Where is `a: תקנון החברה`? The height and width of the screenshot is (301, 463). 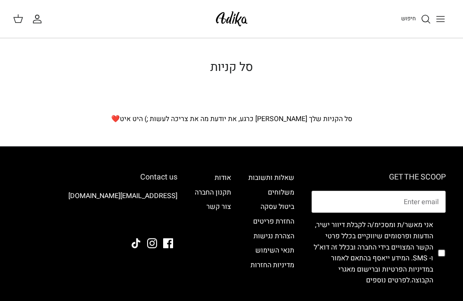
a: תקנון החברה is located at coordinates (213, 193).